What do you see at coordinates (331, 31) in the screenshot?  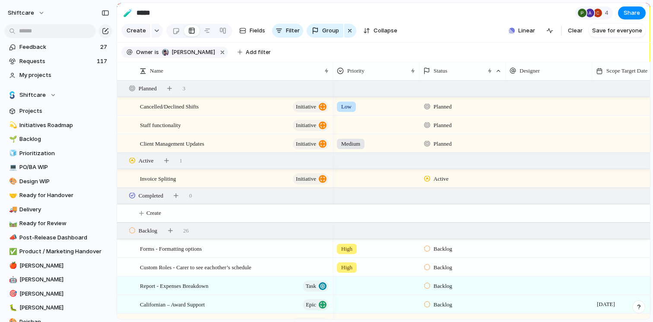 I see `span: Group` at bounding box center [331, 31].